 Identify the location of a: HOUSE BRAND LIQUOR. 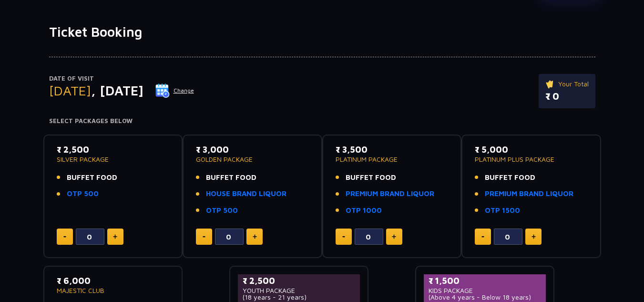
(246, 194).